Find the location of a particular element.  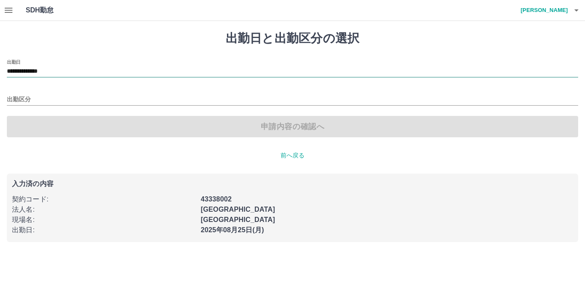

p: 入力済の内容 is located at coordinates (293, 184).